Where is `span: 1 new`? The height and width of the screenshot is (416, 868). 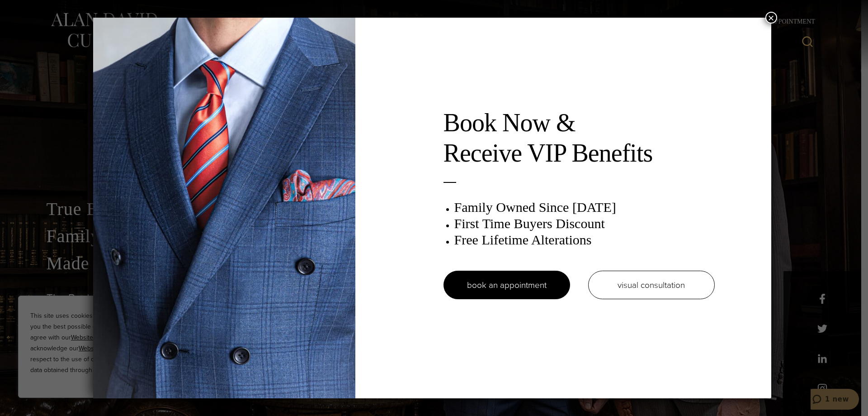
span: 1 new is located at coordinates (26, 11).